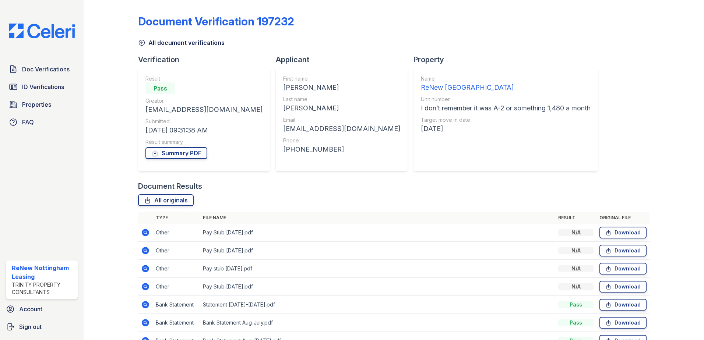 This screenshot has width=704, height=340. What do you see at coordinates (36, 105) in the screenshot?
I see `span: Properties` at bounding box center [36, 105].